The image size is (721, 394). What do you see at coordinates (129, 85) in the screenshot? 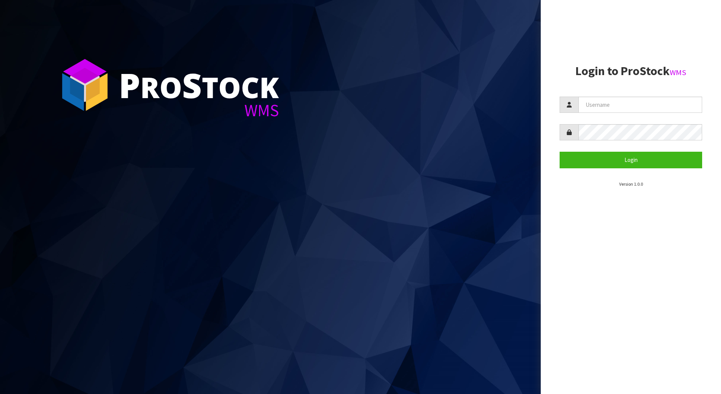
I see `span: P` at bounding box center [129, 85].